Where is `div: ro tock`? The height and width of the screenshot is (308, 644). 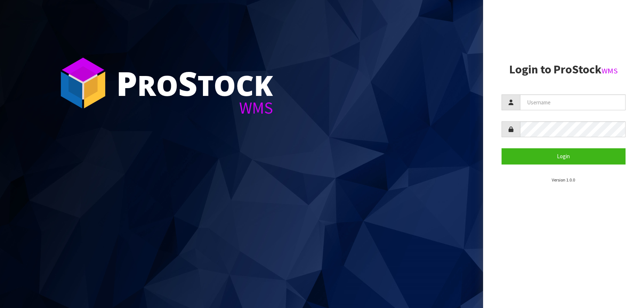
div: ro tock is located at coordinates (194, 83).